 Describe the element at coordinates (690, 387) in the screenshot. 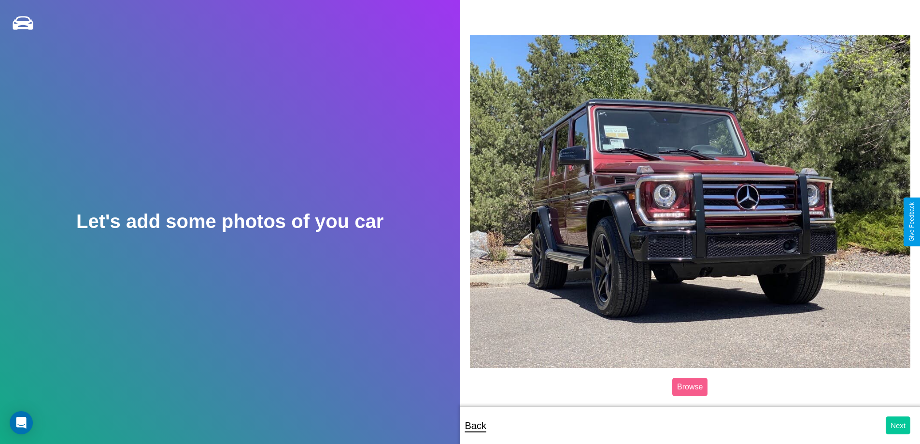

I see `label: Browse` at that location.